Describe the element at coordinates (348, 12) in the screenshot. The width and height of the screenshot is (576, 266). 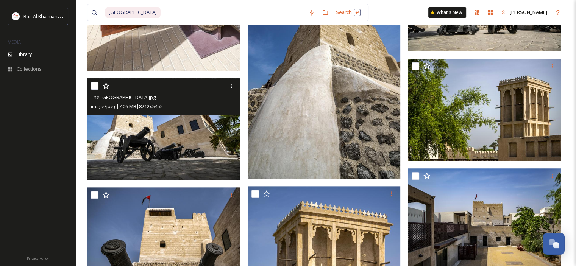
I see `div: Search` at that location.